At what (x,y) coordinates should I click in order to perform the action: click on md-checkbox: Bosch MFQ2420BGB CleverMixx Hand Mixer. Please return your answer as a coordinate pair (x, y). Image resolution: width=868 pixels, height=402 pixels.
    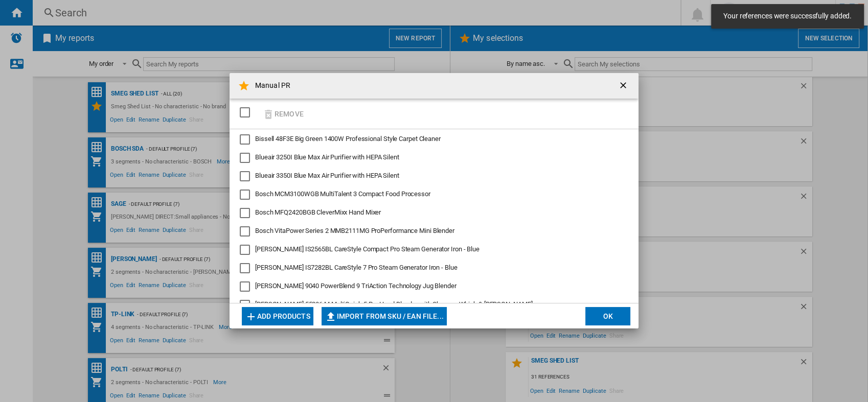
    Looking at the image, I should click on (430, 213).